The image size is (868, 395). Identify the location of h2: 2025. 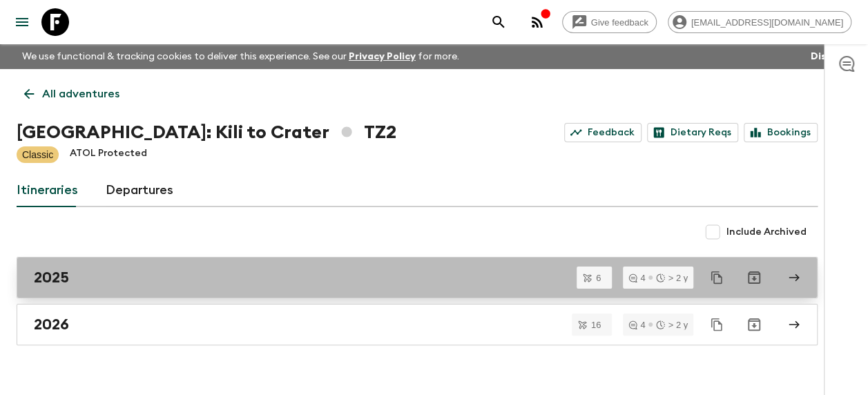
(51, 277).